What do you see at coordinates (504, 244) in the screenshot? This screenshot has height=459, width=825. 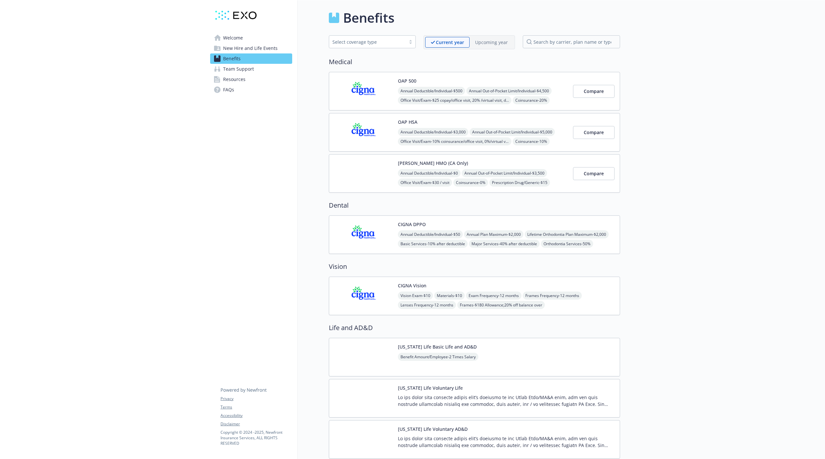 I see `span: Major Services - 40% after deductible` at bounding box center [504, 244].